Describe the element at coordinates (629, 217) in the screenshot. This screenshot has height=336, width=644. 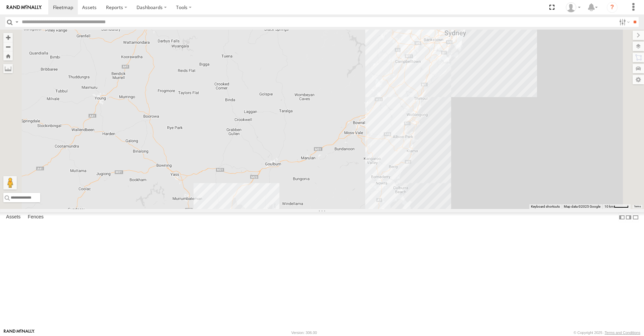
I see `label: Dock Summary Table to the Right` at that location.